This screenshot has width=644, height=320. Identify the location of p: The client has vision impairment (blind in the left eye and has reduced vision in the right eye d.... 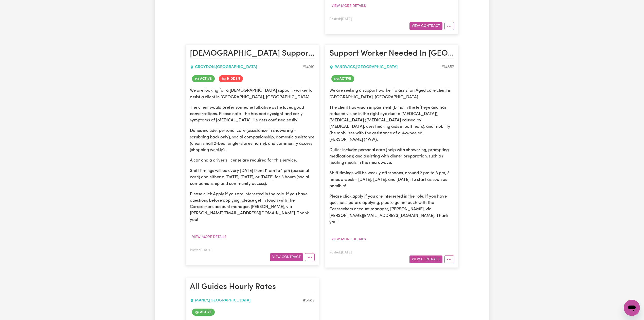
(392, 123).